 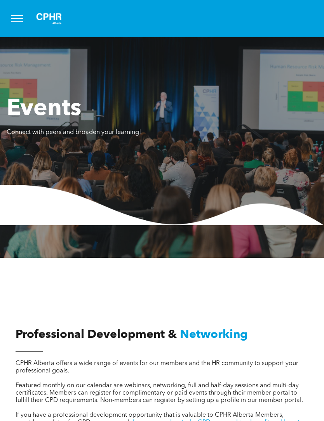 I want to click on span: CPHR Alberta offers a wide range of events for our members and the HR community to support your p..., so click(x=157, y=367).